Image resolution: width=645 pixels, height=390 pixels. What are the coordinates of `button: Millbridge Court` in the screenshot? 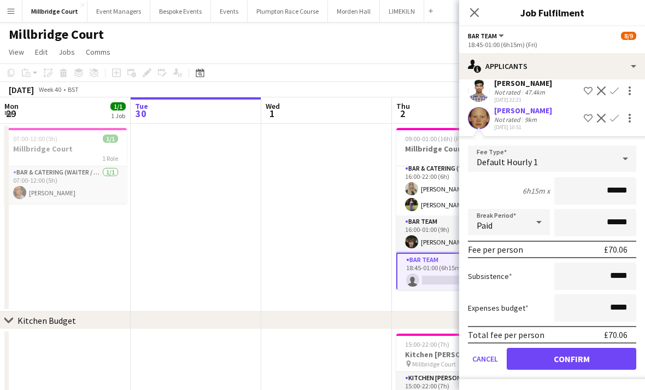 It's located at (55, 11).